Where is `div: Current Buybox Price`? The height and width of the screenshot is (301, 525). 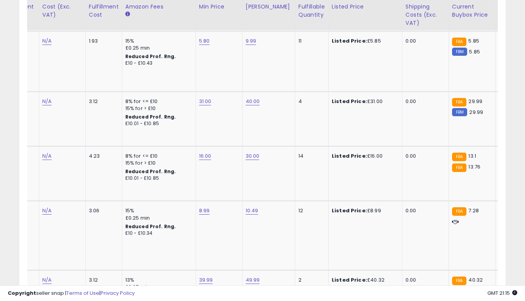 div: Current Buybox Price is located at coordinates (471, 11).